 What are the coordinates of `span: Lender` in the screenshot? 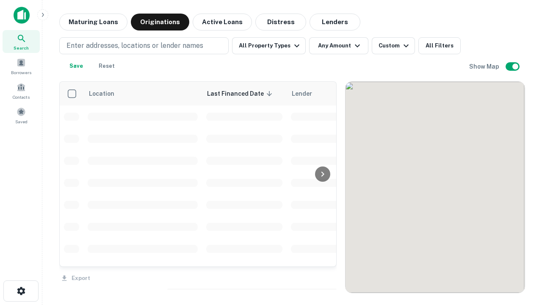 It's located at (302, 94).